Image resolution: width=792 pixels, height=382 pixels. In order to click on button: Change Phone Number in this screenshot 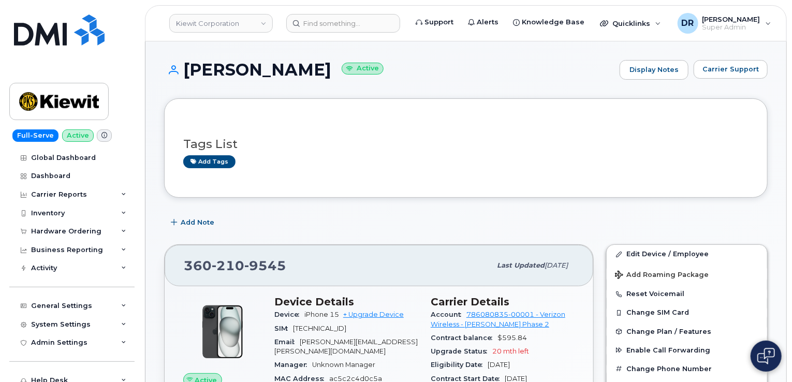, I will do `click(687, 369)`.